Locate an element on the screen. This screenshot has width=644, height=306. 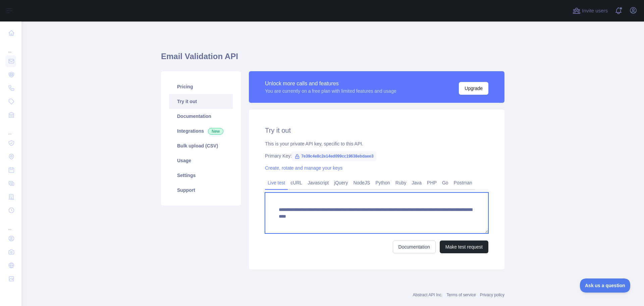
a: Abstract API Inc. is located at coordinates (428, 295).